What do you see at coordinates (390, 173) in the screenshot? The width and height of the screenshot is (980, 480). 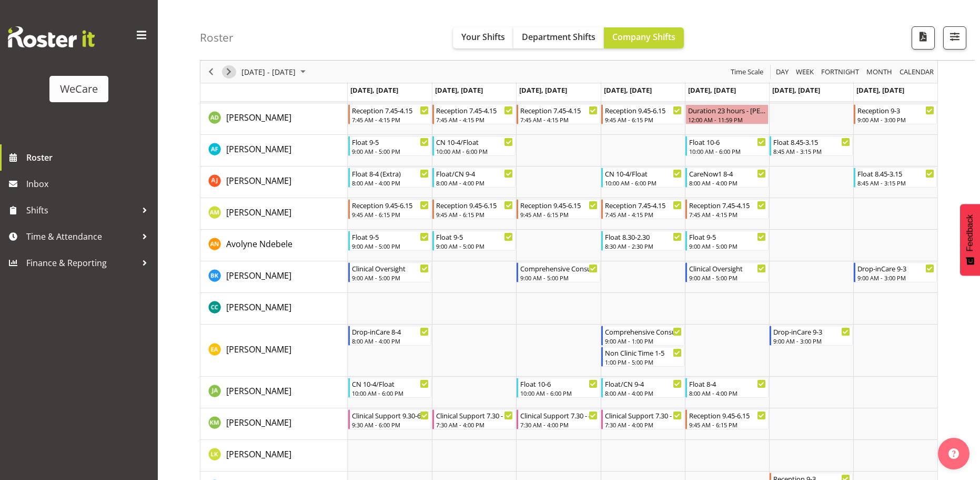 I see `div: Float 8-4 (Extra)` at bounding box center [390, 173].